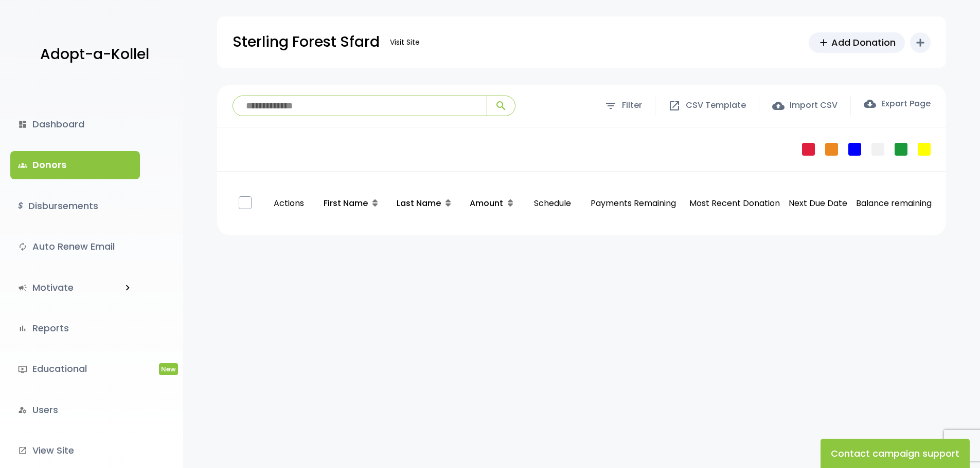  Describe the element at coordinates (75, 369) in the screenshot. I see `a: ondemand_videoEducationalNew` at that location.